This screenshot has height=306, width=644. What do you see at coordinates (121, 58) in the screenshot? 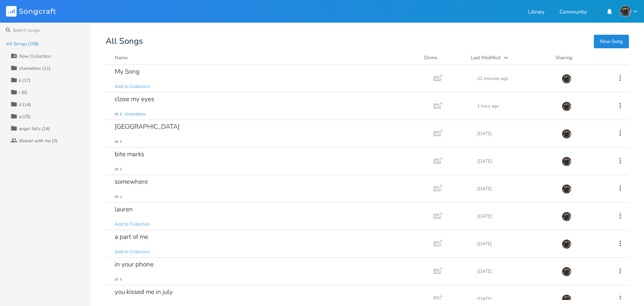
I see `div: Name` at bounding box center [121, 58].